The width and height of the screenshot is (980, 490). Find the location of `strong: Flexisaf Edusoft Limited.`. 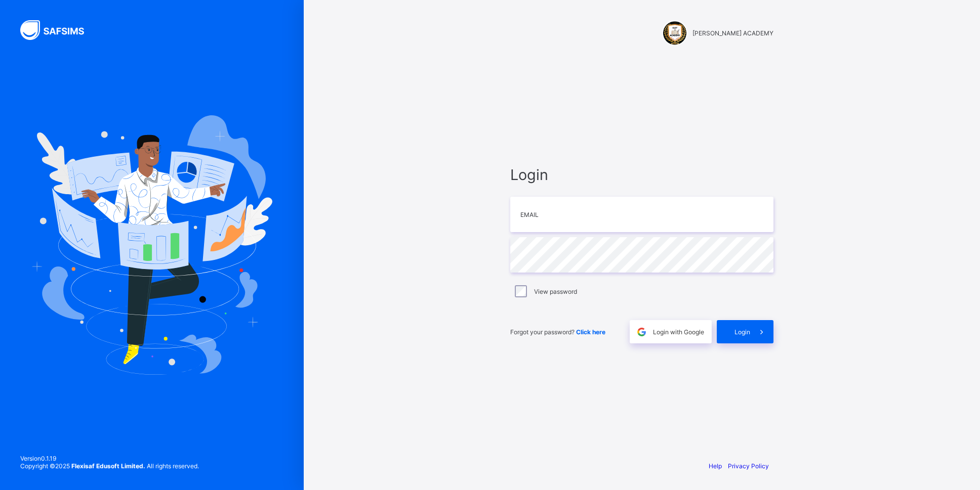

strong: Flexisaf Edusoft Limited. is located at coordinates (108, 466).